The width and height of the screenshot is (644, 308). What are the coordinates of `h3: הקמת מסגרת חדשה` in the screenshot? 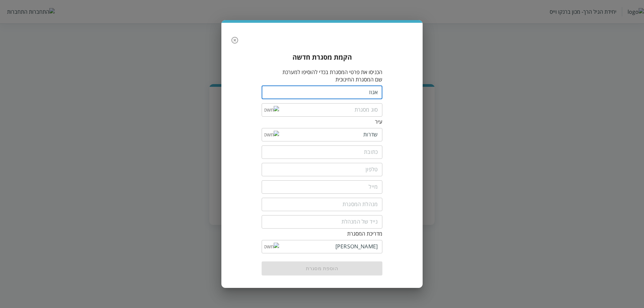 It's located at (322, 57).